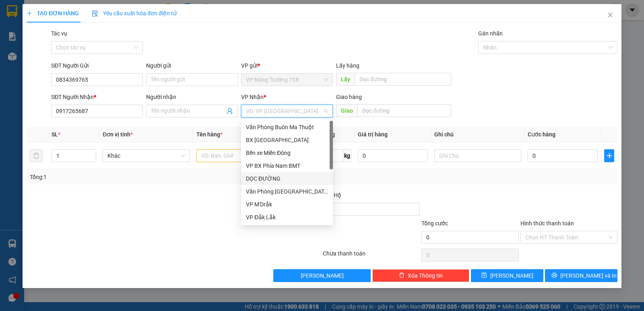 Image resolution: width=644 pixels, height=311 pixels. Describe the element at coordinates (554, 275) in the screenshot. I see `span: printer` at that location.